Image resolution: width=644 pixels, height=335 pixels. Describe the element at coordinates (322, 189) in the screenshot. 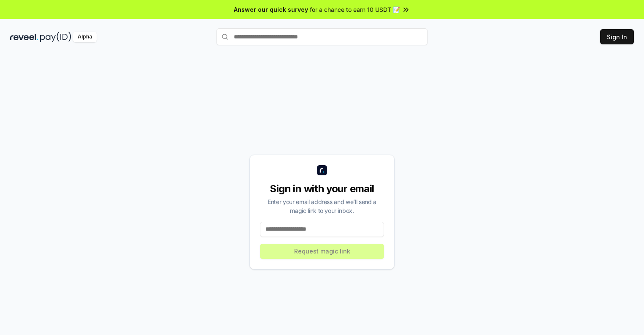

I see `div: Sign in with your email` at that location.